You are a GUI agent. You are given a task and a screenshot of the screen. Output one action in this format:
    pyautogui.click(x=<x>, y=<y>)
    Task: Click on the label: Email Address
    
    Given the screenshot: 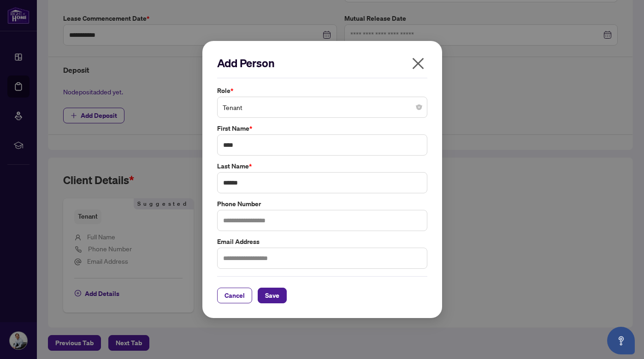 What is the action you would take?
    pyautogui.click(x=322, y=242)
    